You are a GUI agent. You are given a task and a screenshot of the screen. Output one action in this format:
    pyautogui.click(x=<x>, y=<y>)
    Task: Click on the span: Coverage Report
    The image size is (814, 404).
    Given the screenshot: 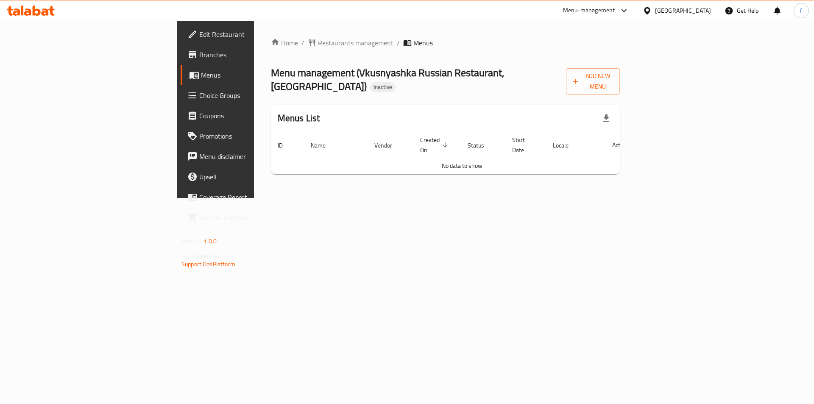 What is the action you would take?
    pyautogui.click(x=253, y=197)
    